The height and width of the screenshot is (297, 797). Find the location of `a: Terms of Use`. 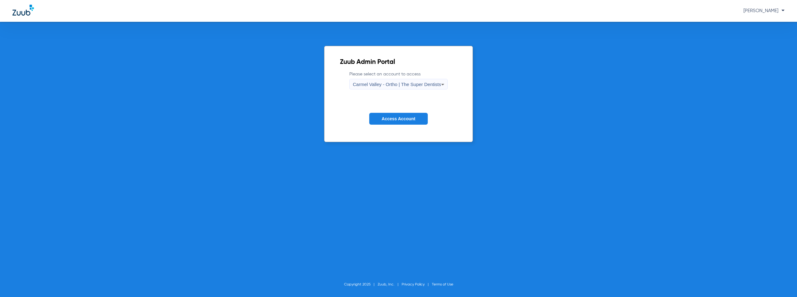

a: Terms of Use is located at coordinates (442, 284).